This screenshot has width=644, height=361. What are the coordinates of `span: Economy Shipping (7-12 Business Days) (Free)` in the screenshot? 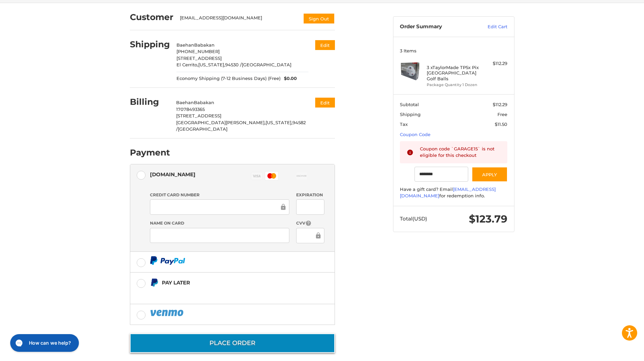 It's located at (228, 79).